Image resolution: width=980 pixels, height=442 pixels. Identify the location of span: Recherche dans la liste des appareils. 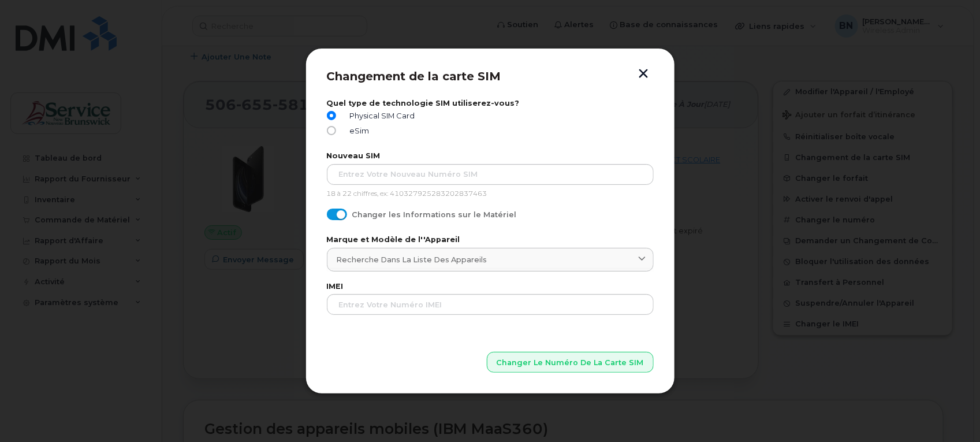
(412, 259).